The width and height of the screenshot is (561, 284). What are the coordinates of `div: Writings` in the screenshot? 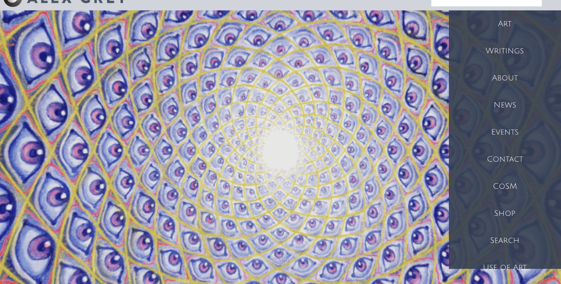 It's located at (504, 51).